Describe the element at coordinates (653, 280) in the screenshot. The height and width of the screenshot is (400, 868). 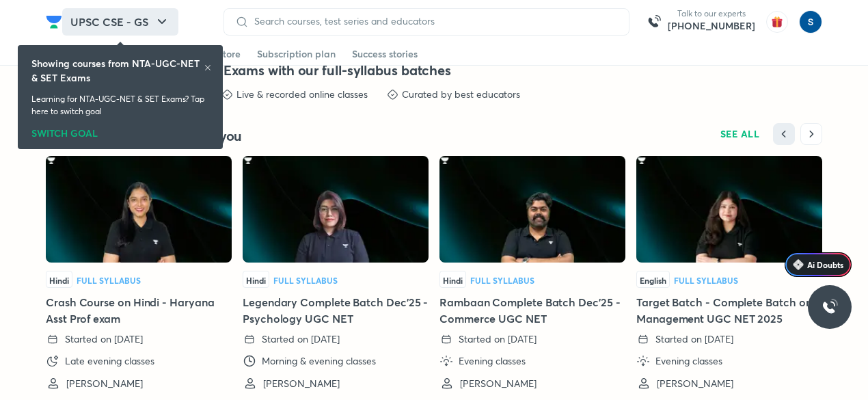
I see `span: English` at that location.